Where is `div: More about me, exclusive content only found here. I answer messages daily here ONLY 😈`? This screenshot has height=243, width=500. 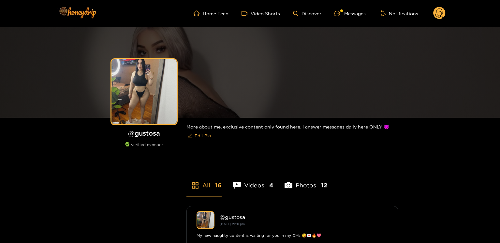
div: More about me, exclusive content only found here. I answer messages daily here ONLY 😈 is located at coordinates (292, 132).